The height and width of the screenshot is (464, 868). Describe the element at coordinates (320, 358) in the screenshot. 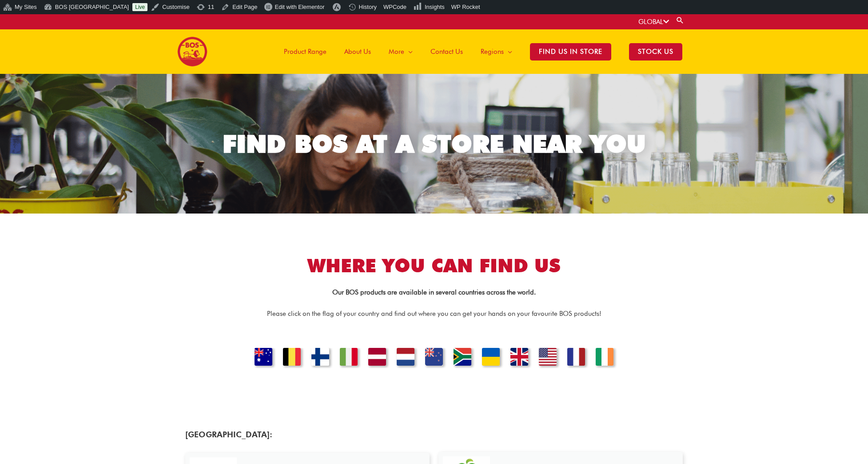

I see `a: FINLAND` at that location.